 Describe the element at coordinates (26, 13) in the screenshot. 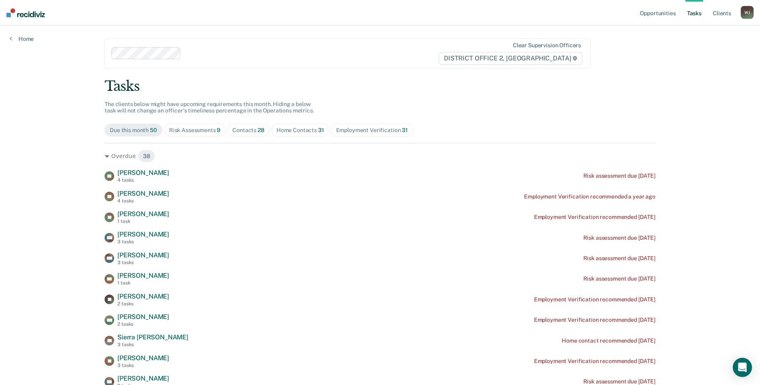

I see `img: Recidiviz` at that location.